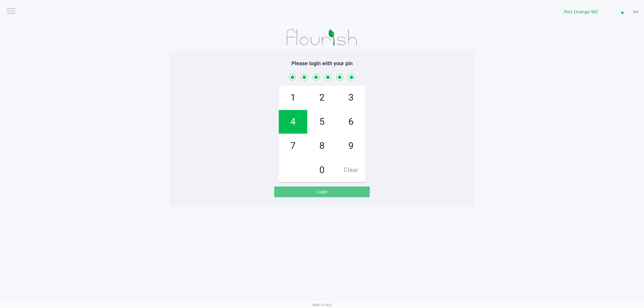 The image size is (644, 308). Describe the element at coordinates (322, 63) in the screenshot. I see `h5: Please login with your pin` at that location.